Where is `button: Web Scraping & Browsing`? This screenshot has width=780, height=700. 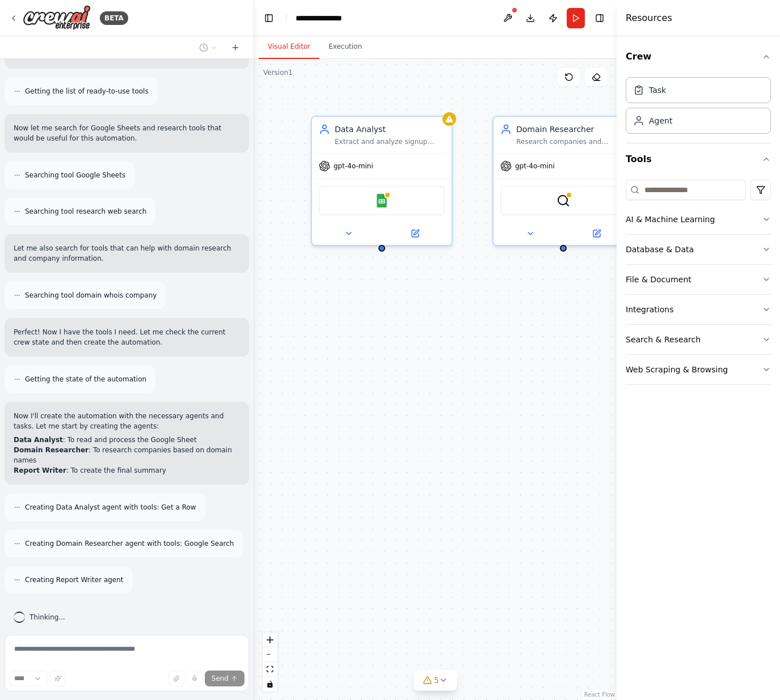 button: Web Scraping & Browsing is located at coordinates (698, 370).